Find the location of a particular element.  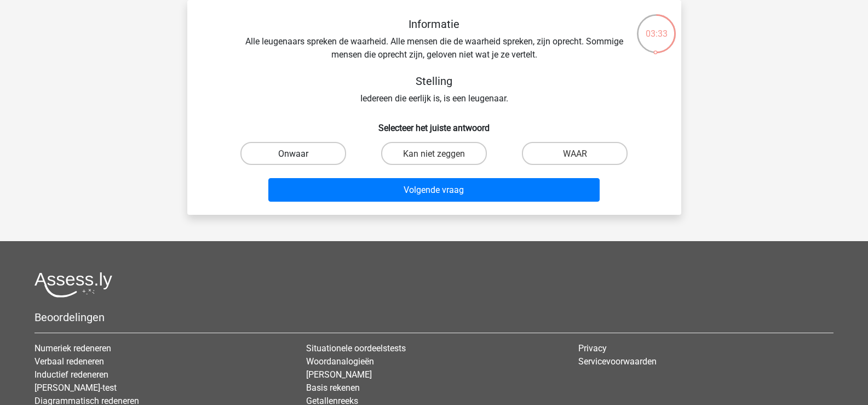

font: Iedereen die eerlijk is, is een leugenaar. is located at coordinates (434, 98).